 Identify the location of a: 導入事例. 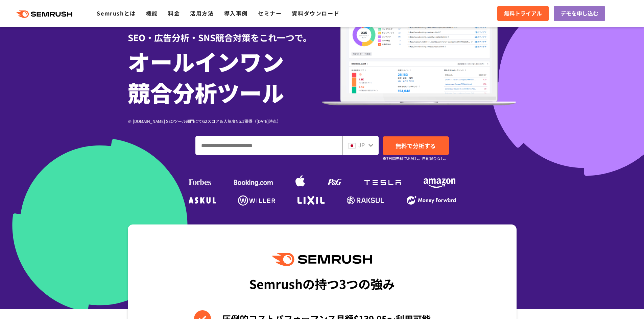
(236, 13).